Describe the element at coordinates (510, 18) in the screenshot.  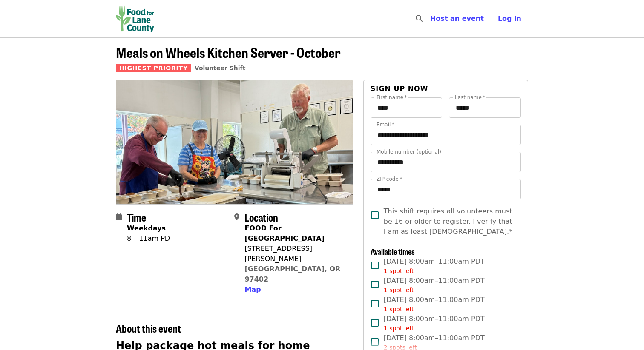
I see `span: Log in` at that location.